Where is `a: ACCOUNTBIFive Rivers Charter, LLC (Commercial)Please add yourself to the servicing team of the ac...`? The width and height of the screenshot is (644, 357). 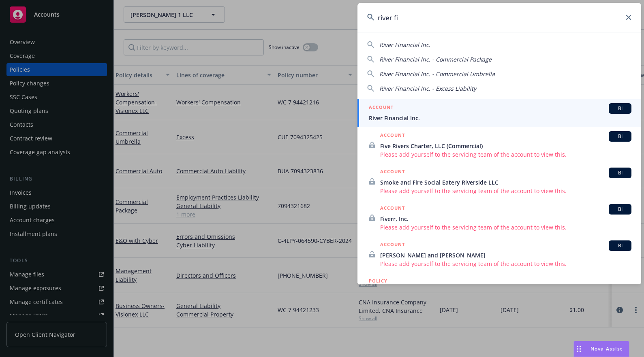
a: ACCOUNTBIFive Rivers Charter, LLC (Commercial)Please add yourself to the servicing team of the ac... is located at coordinates (499, 145).